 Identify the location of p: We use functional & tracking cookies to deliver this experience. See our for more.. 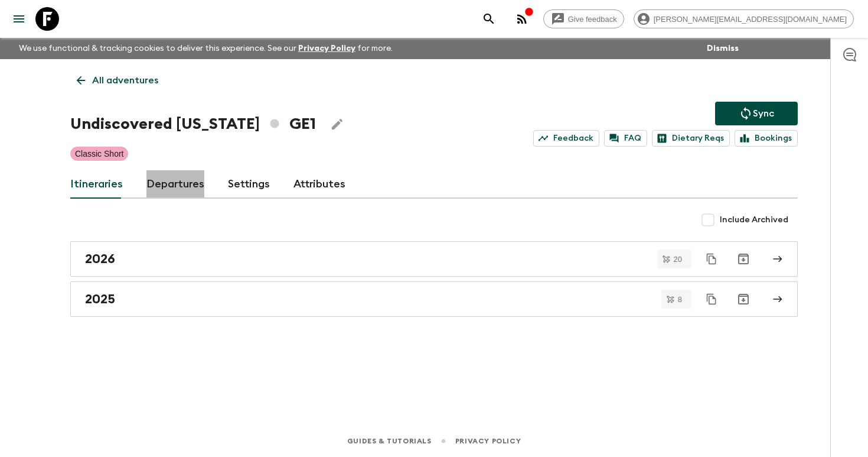
(206, 48).